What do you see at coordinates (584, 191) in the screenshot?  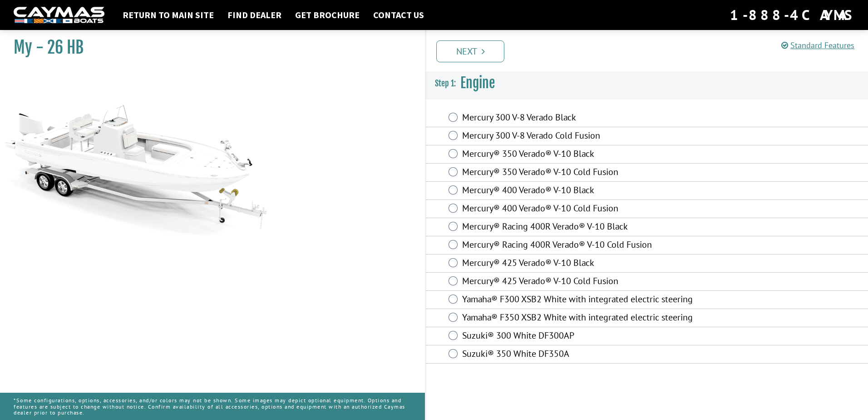 I see `label: Mercury® 400 Verado® V-10 Black` at bounding box center [584, 191].